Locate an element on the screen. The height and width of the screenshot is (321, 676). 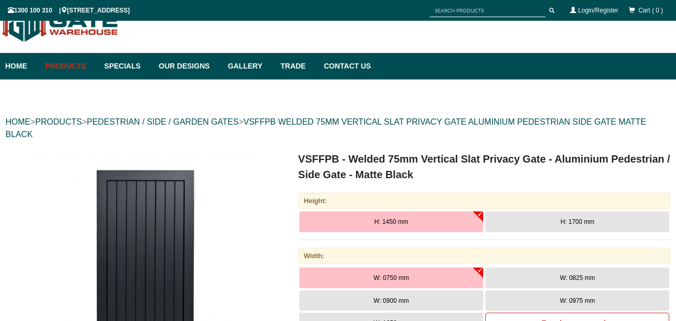
span: H: 1700 mm is located at coordinates (577, 222).